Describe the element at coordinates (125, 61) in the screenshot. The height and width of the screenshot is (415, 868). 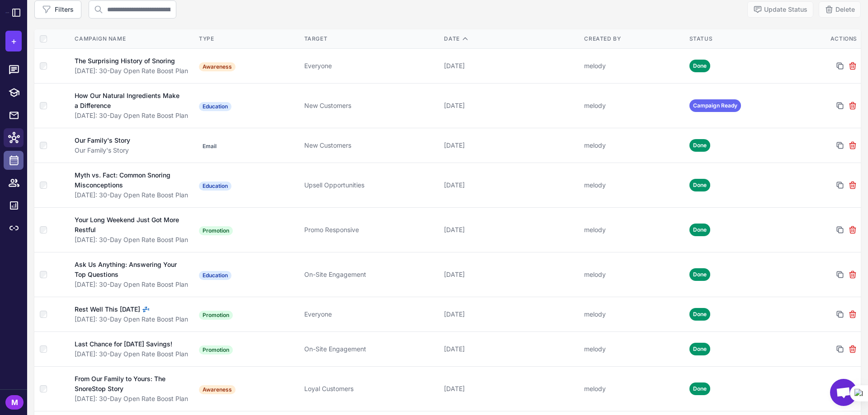
I see `div: The Surprising History of Snoring` at that location.